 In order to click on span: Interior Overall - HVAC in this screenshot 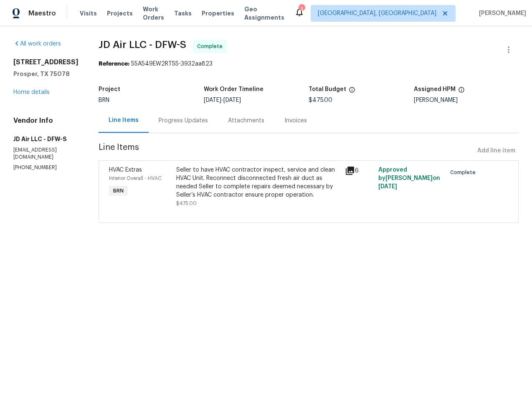, I will do `click(135, 179)`.